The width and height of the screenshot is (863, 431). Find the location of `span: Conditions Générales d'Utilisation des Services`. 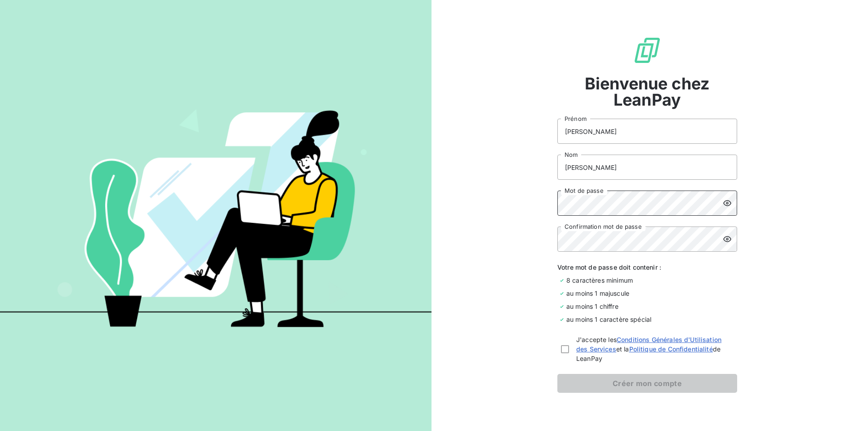

span: Conditions Générales d'Utilisation des Services is located at coordinates (649, 344).